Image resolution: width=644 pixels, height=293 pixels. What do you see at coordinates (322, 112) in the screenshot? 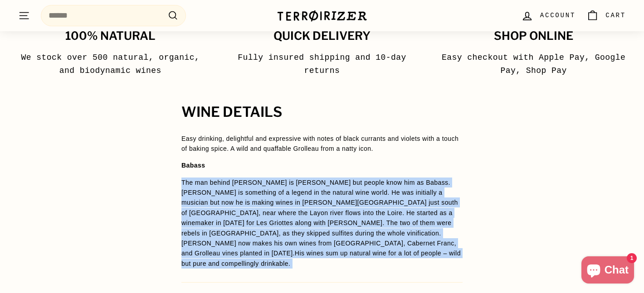
I see `h2: WINE DETAILS` at bounding box center [322, 112].